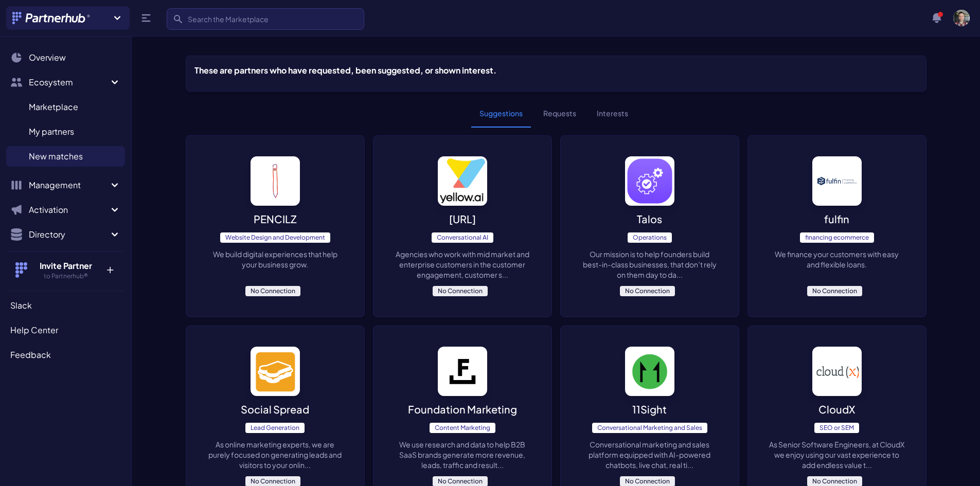 The height and width of the screenshot is (486, 980). Describe the element at coordinates (962, 18) in the screenshot. I see `img: user photo` at that location.